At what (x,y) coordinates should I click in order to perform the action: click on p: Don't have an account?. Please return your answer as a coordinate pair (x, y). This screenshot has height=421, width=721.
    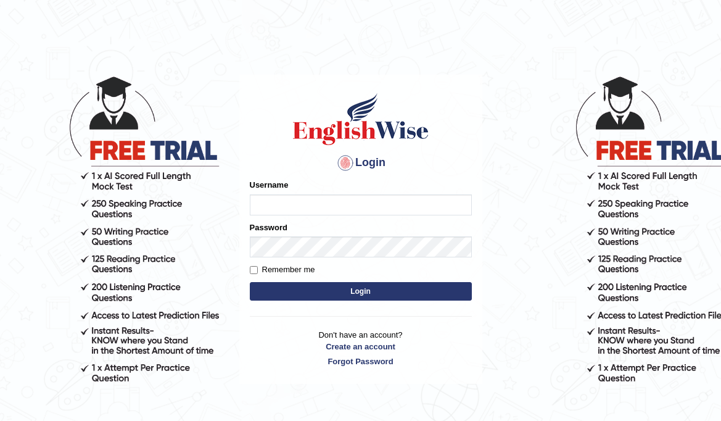
    Looking at the image, I should click on (361, 348).